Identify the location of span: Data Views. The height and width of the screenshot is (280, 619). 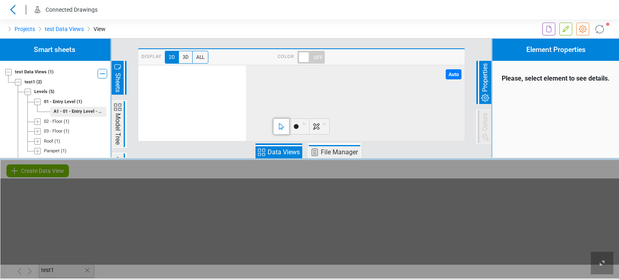
(284, 152).